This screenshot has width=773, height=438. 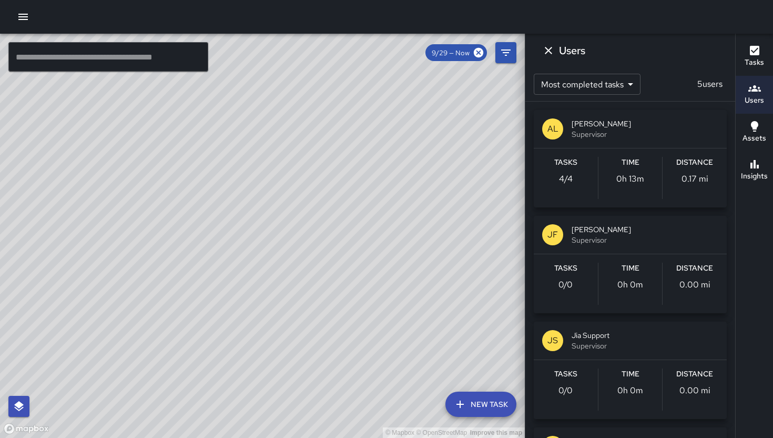 What do you see at coordinates (549, 51) in the screenshot?
I see `button: Dismiss` at bounding box center [549, 51].